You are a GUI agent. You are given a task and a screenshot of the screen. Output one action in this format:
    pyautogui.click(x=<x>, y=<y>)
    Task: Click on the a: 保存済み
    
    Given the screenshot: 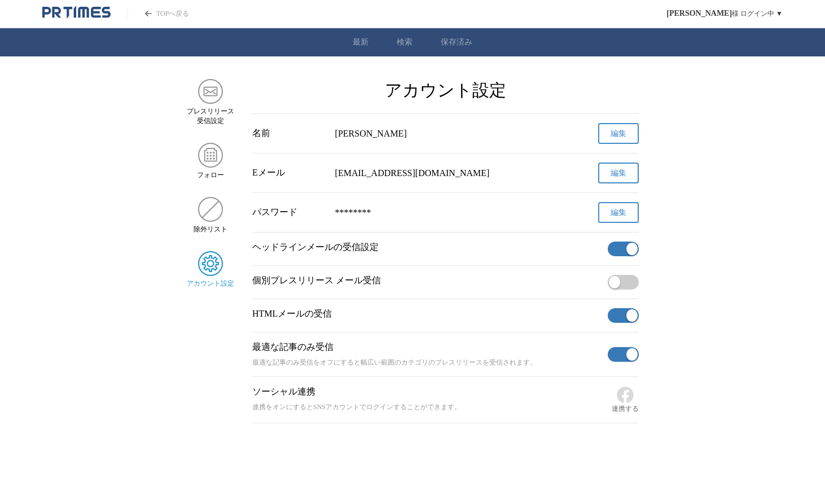 What is the action you would take?
    pyautogui.click(x=457, y=43)
    